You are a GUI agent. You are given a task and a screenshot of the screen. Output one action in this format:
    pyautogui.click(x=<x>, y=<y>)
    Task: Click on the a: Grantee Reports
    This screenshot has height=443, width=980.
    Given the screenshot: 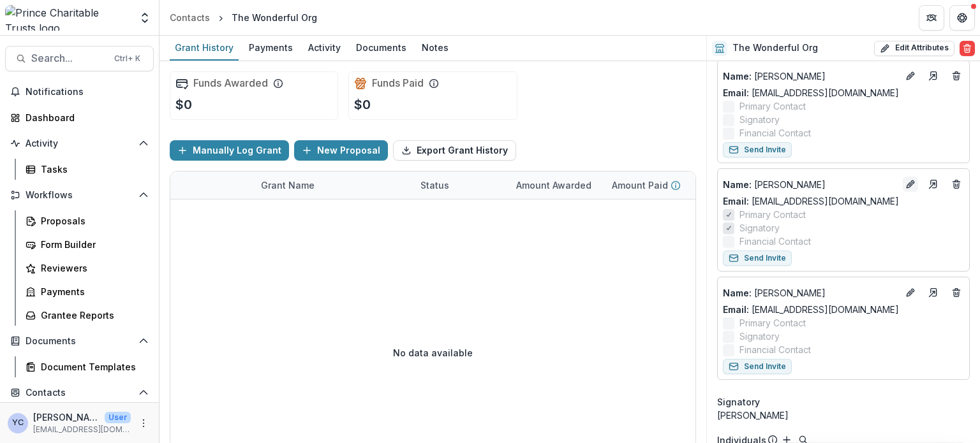 What is the action you would take?
    pyautogui.click(x=87, y=315)
    